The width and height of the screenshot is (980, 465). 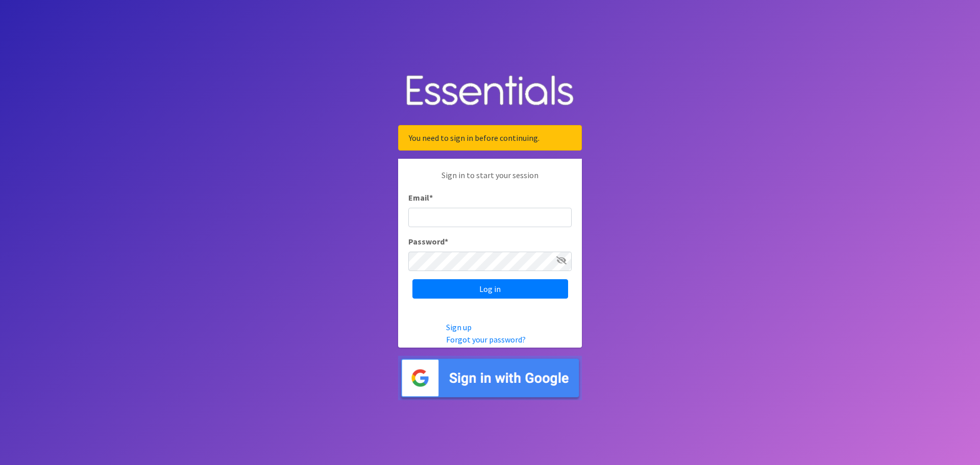 What do you see at coordinates (486, 340) in the screenshot?
I see `a: Forgot your password?` at bounding box center [486, 340].